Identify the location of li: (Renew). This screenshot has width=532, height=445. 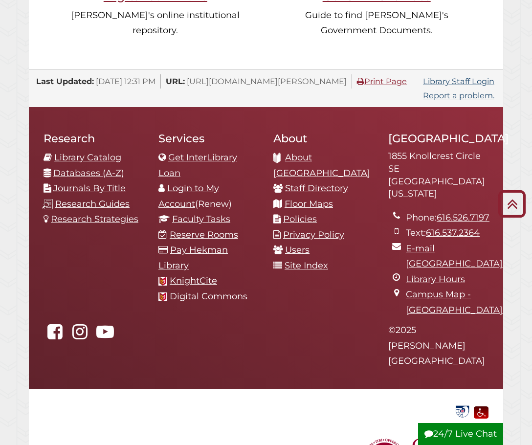
(208, 196).